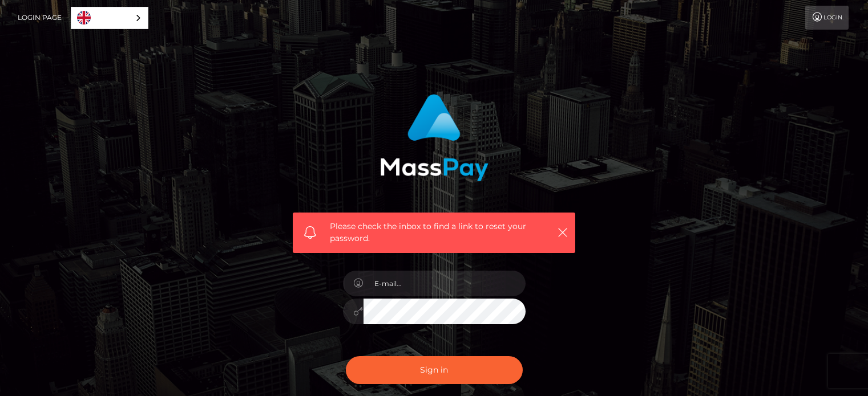 The width and height of the screenshot is (868, 396). I want to click on aside: Language selected: English, so click(109, 18).